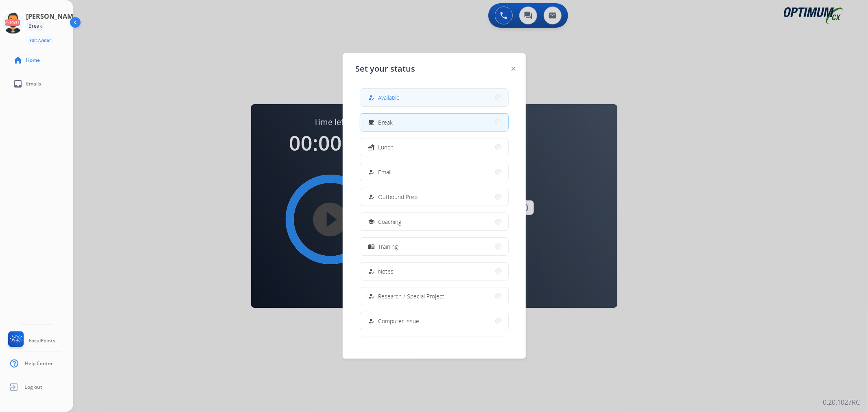 Image resolution: width=868 pixels, height=412 pixels. What do you see at coordinates (434, 122) in the screenshot?
I see `button: Break` at bounding box center [434, 122].